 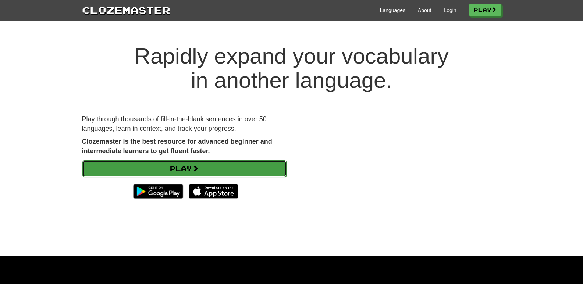 I want to click on a: Languages, so click(x=393, y=10).